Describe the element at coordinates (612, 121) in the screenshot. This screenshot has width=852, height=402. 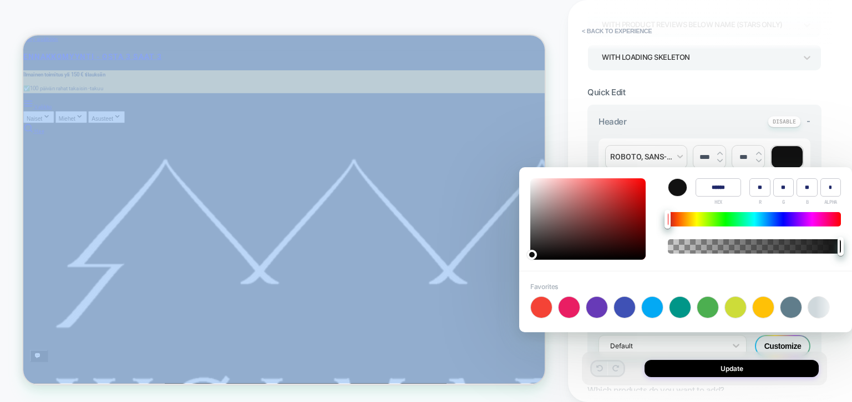
I see `span: Header` at that location.